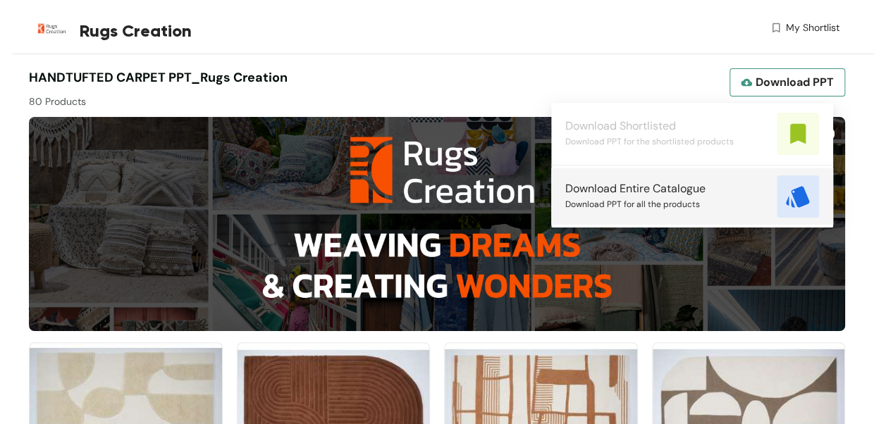  What do you see at coordinates (794, 82) in the screenshot?
I see `span: Download PPT` at bounding box center [794, 82].